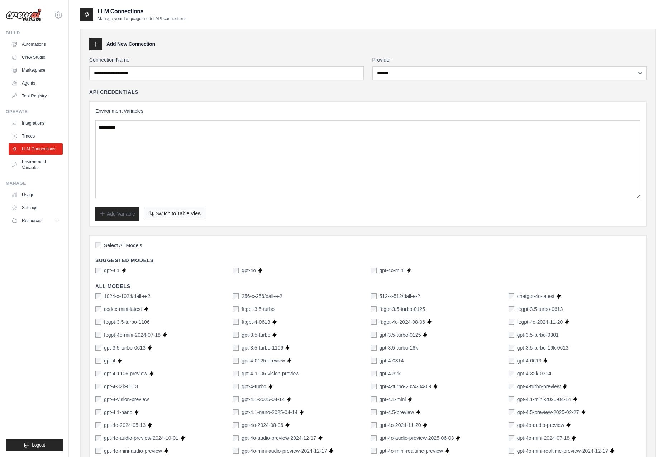 The image size is (667, 457). Describe the element at coordinates (35, 165) in the screenshot. I see `a: Environment Variables` at that location.